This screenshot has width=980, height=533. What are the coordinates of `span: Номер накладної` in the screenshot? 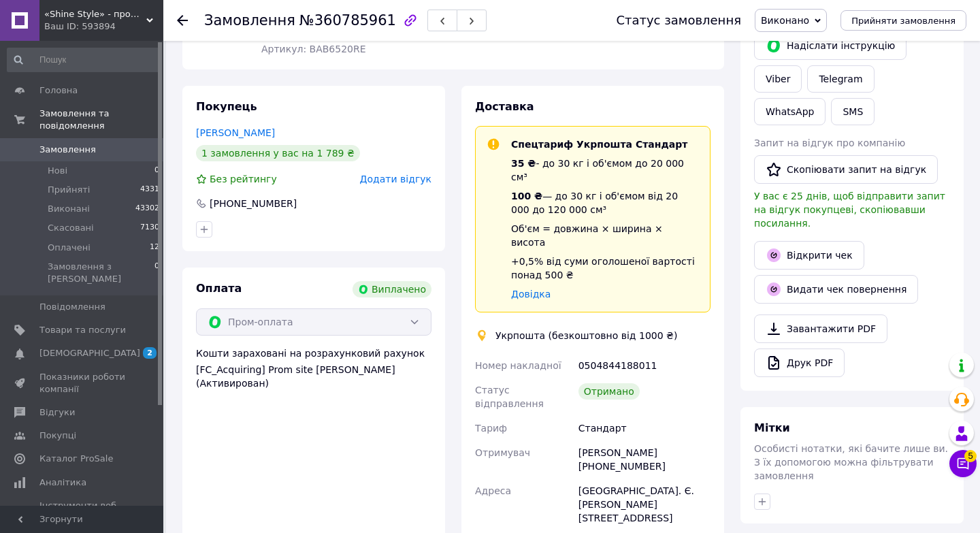 It's located at (518, 365).